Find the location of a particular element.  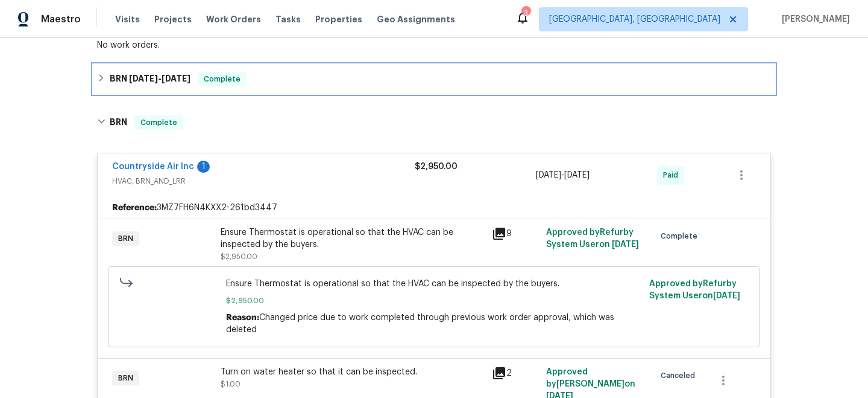

span: Tasks is located at coordinates (288, 19).